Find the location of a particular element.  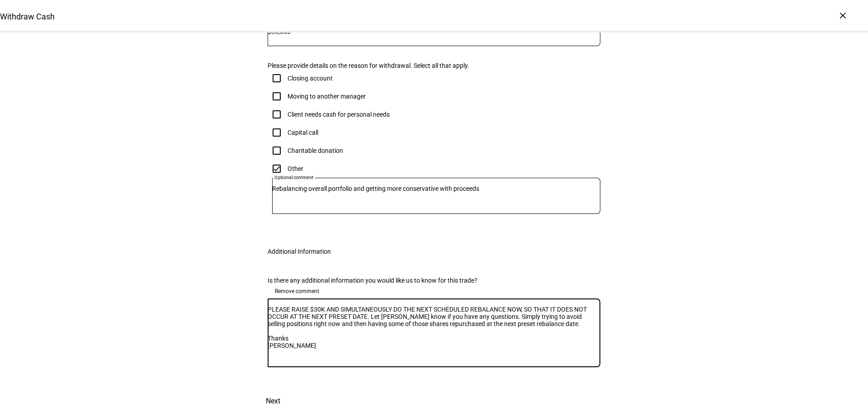

div: Capital call is located at coordinates (303, 132).